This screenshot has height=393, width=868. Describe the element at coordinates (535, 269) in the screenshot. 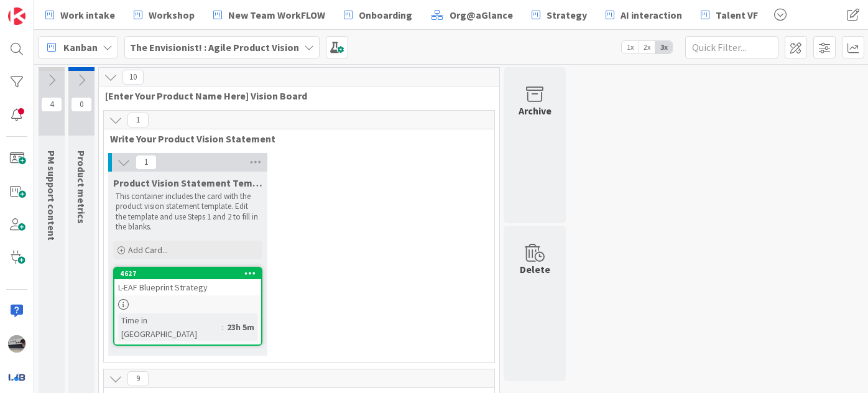

I see `div: Delete` at that location.